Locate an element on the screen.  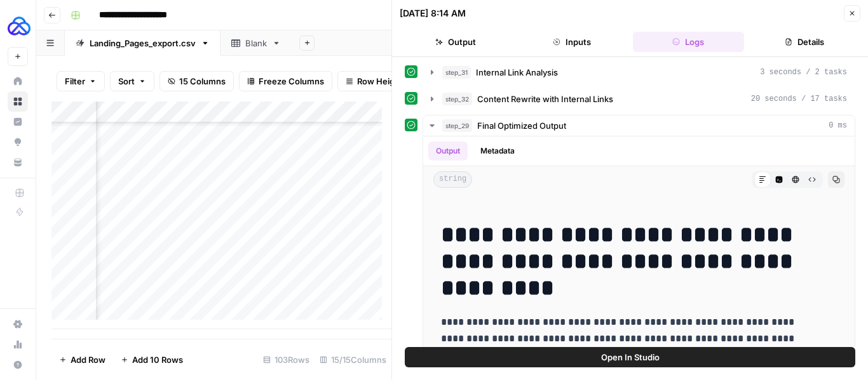
button: 0 ms is located at coordinates (638, 126).